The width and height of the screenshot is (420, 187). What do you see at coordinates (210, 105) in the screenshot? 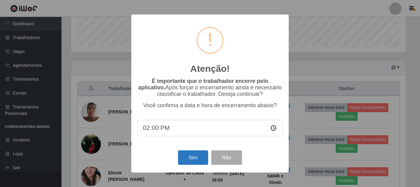
I see `p: Você confirma a data e hora de encerramento abaixo?` at bounding box center [210, 105].